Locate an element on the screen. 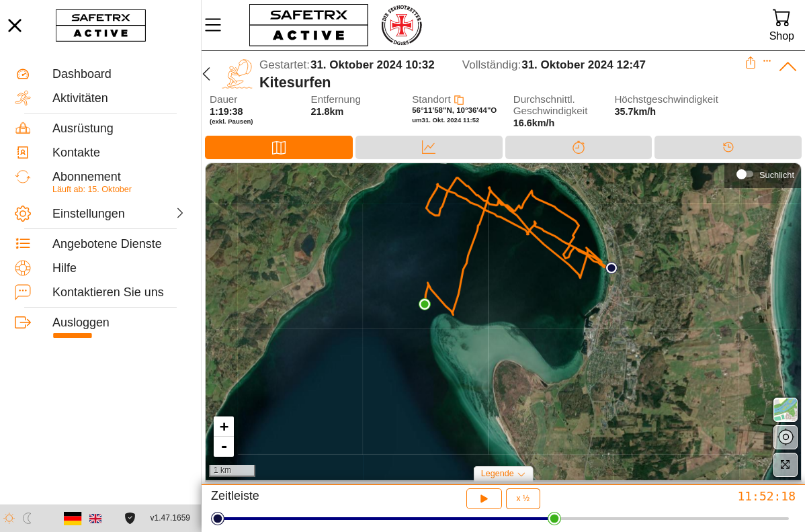 The image size is (805, 532). button: v1.47.1659 is located at coordinates (170, 518).